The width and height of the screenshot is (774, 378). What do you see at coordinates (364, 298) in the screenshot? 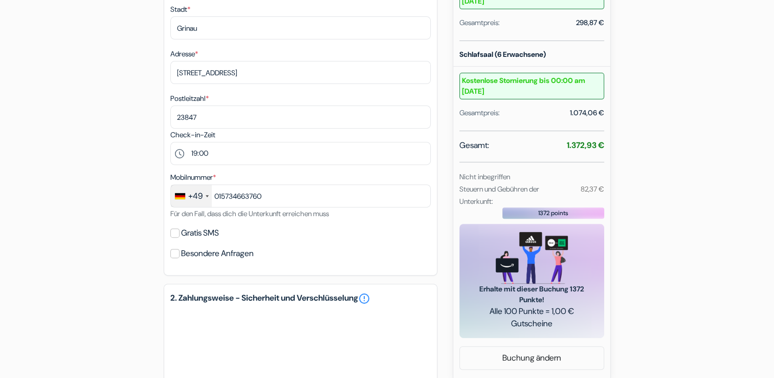
I see `a: error_outline` at bounding box center [364, 298].